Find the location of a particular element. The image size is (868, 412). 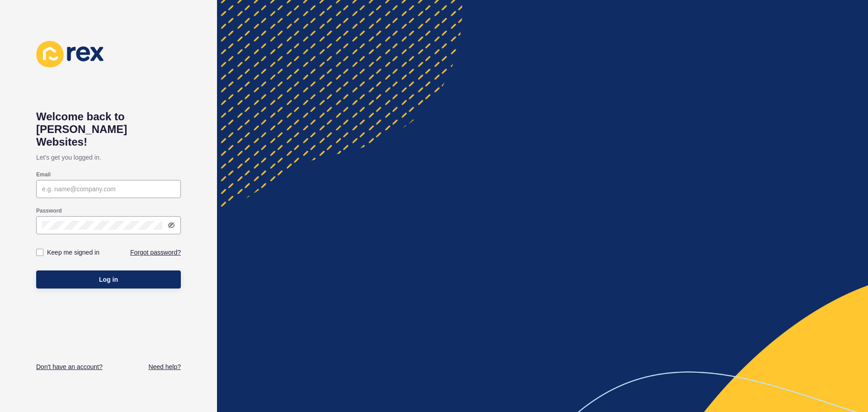

label: Password is located at coordinates (49, 211).